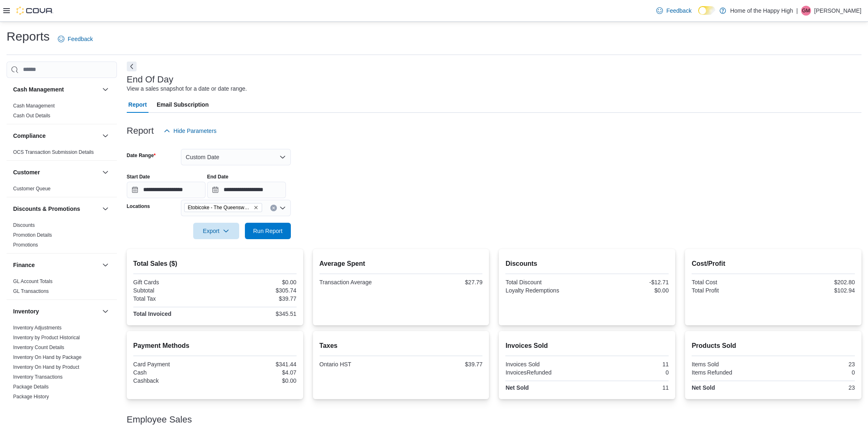 The width and height of the screenshot is (868, 434). Describe the element at coordinates (25, 245) in the screenshot. I see `span: Promotions` at that location.